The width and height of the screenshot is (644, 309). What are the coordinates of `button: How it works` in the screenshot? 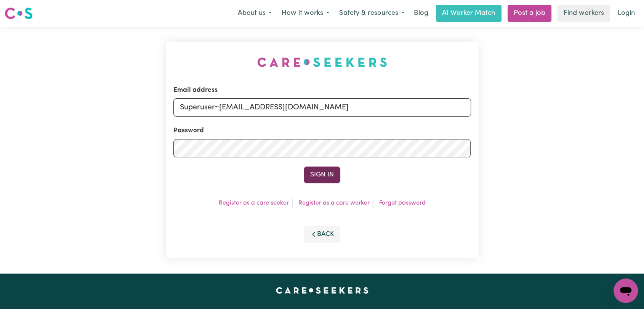 It's located at (305, 13).